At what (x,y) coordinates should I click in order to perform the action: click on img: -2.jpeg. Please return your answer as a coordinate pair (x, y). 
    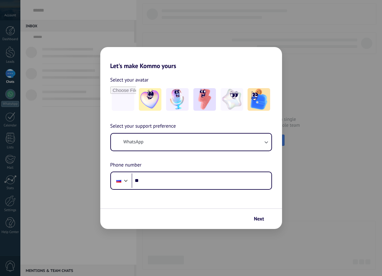
    Looking at the image, I should click on (177, 99).